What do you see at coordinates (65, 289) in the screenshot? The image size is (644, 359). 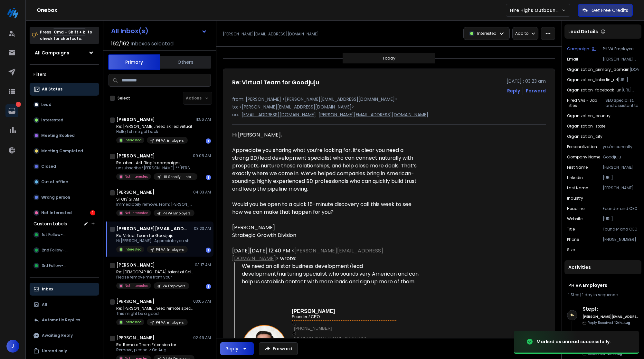 I see `button: Inbox` at bounding box center [65, 289].